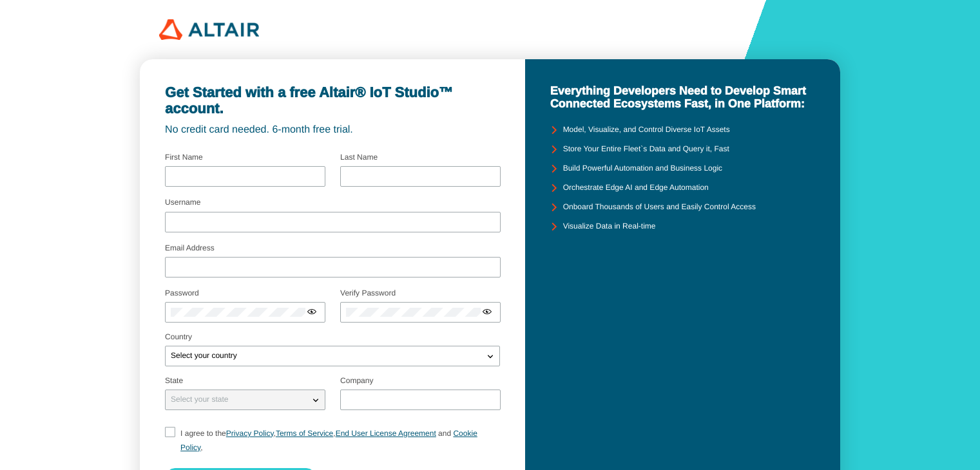 This screenshot has width=980, height=470. What do you see at coordinates (386, 433) in the screenshot?
I see `a: End User License Agreement` at bounding box center [386, 433].